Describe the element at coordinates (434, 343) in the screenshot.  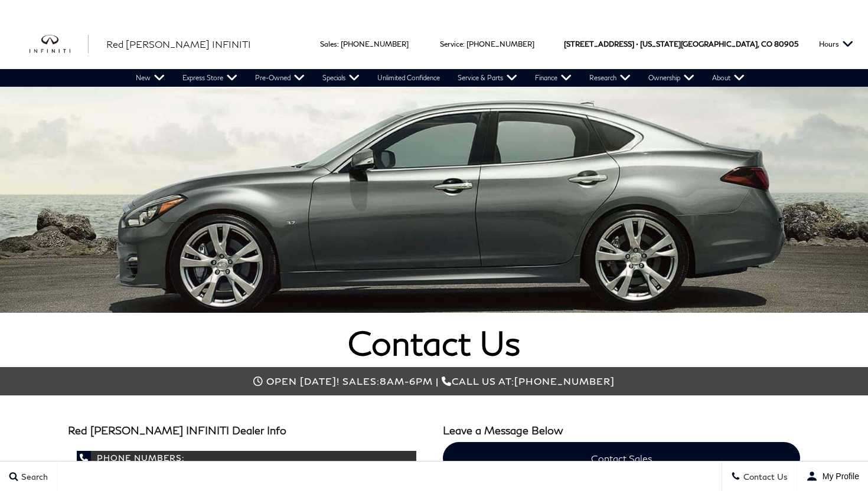
I see `h1: Contact Us` at that location.